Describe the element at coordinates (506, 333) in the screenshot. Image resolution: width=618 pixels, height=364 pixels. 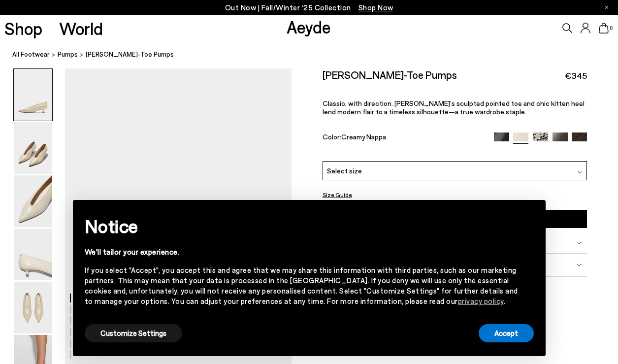
I see `button: Accept` at that location.